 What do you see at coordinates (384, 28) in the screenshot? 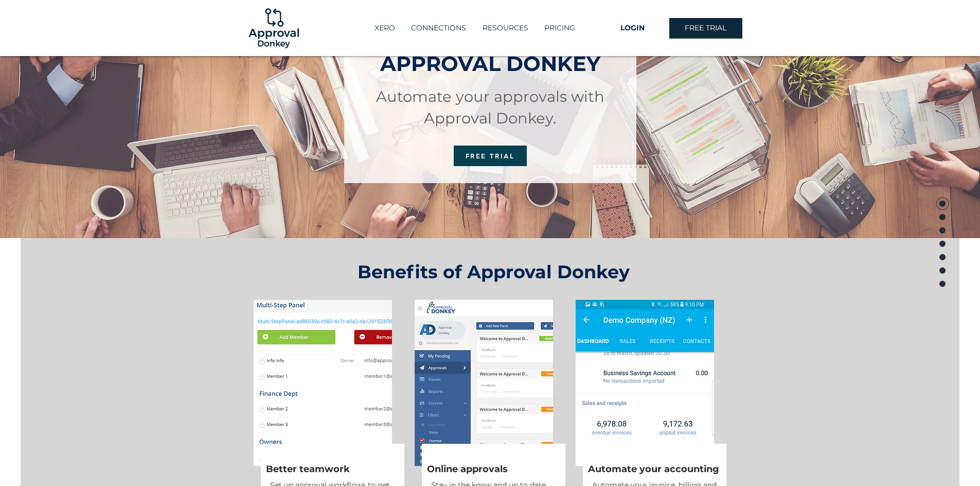
I see `a: XERO` at bounding box center [384, 28].